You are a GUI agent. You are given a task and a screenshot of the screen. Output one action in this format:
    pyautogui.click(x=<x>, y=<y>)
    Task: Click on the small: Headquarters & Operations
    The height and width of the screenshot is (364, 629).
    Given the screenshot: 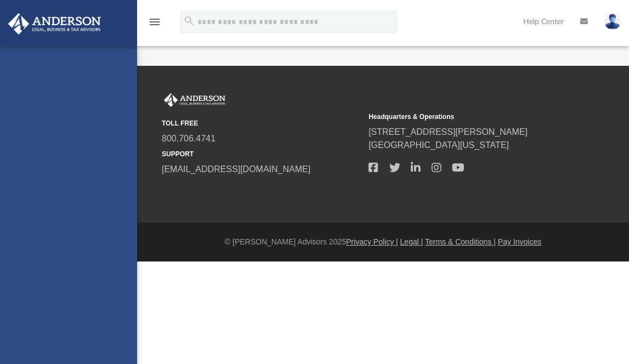 What is the action you would take?
    pyautogui.click(x=468, y=117)
    